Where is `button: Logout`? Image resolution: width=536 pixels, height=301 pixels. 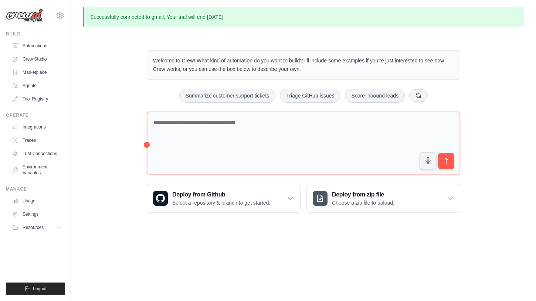 button: Logout is located at coordinates (35, 289).